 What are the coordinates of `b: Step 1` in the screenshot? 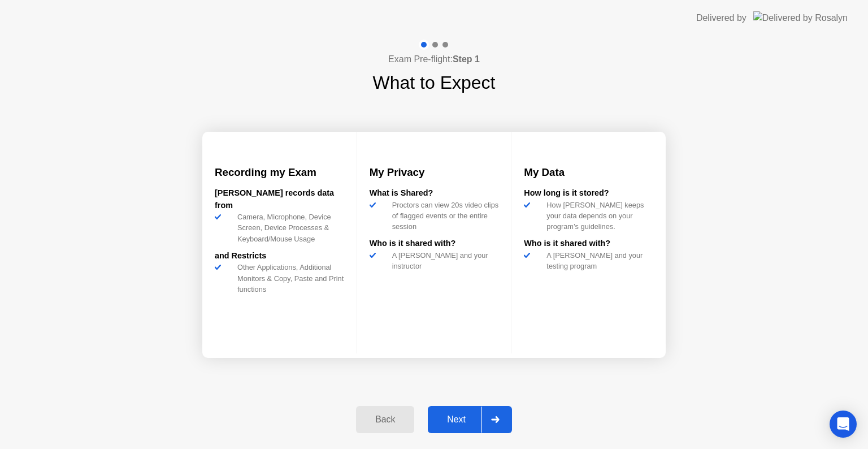 It's located at (466, 59).